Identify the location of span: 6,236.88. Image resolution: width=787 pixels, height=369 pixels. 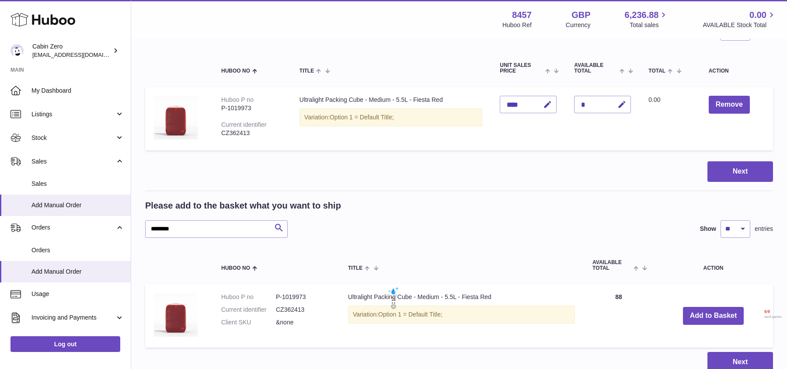
(642, 15).